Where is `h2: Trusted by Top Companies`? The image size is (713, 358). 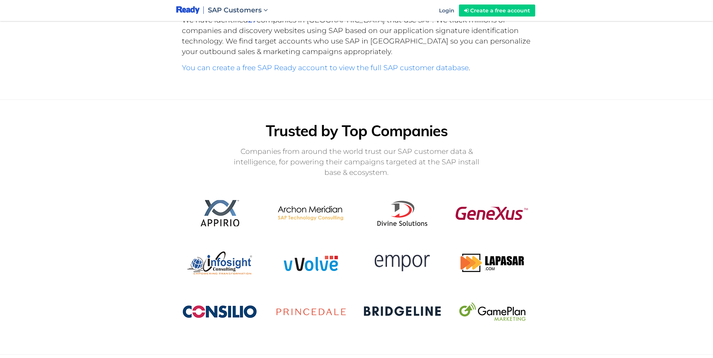 h2: Trusted by Top Companies is located at coordinates (357, 131).